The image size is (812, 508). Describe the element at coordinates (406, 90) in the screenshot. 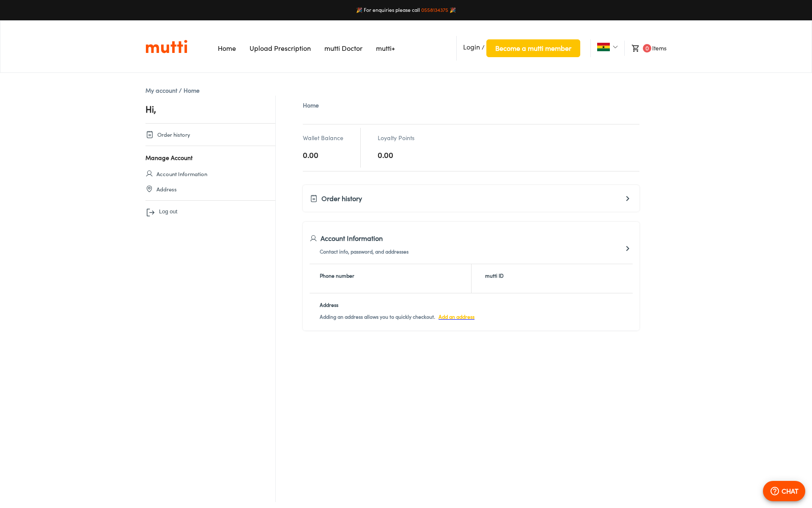

I see `nav: breadcrumb` at that location.